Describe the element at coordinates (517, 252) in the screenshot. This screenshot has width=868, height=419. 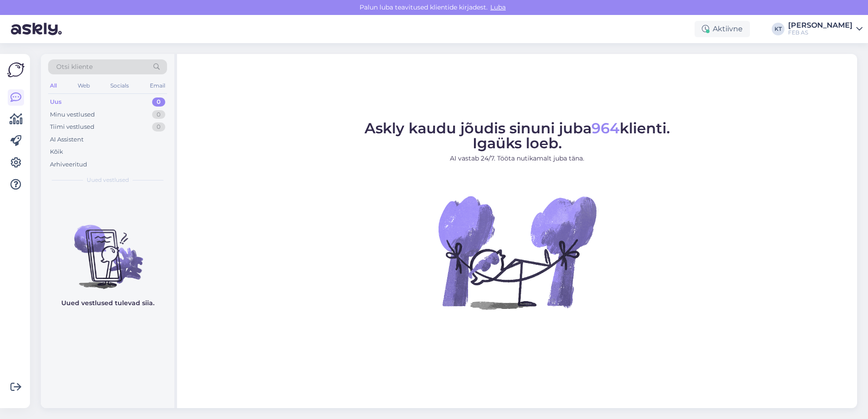
I see `img: No Chat active` at that location.